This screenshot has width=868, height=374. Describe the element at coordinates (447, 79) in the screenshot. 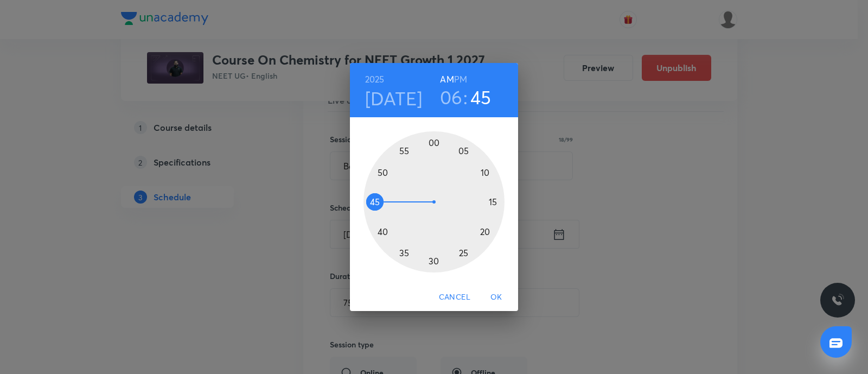

I see `button: AM` at that location.